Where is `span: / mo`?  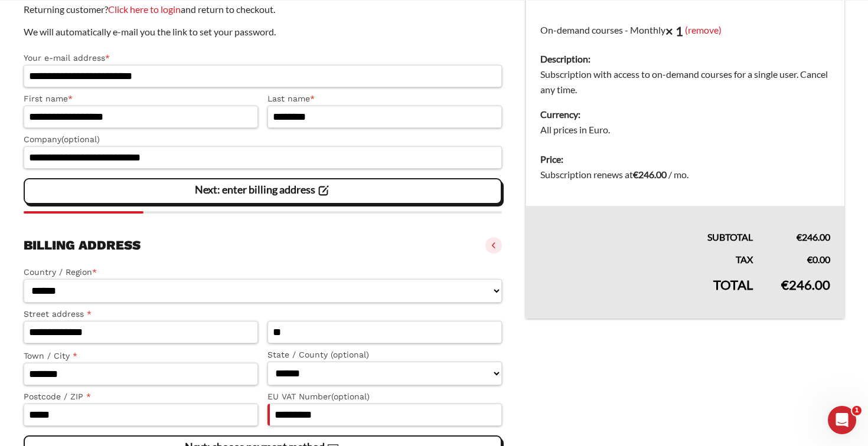
span: / mo is located at coordinates (678, 174).